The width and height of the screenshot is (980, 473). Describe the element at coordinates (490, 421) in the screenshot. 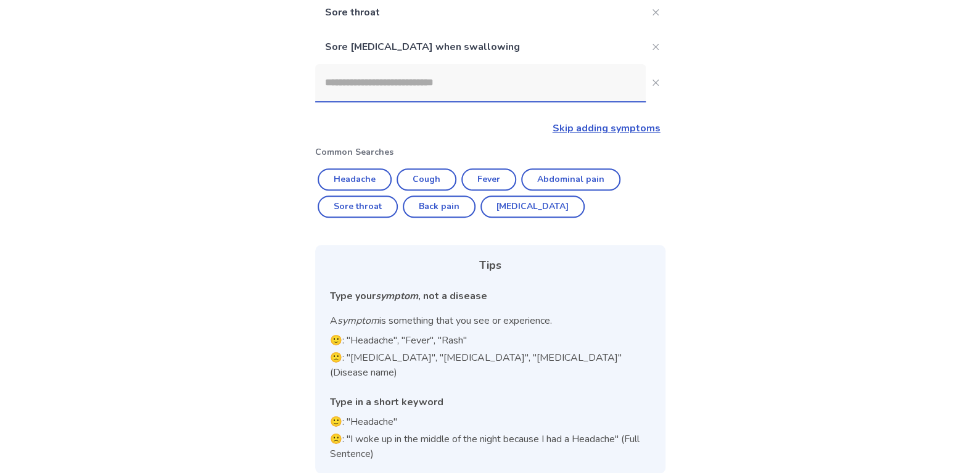

I see `p: 🙂: "Headache"` at that location.